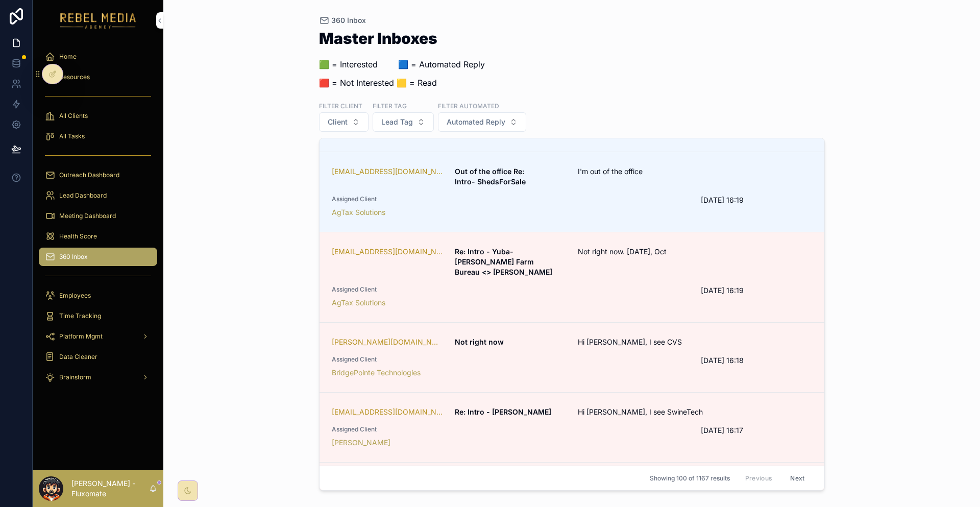  I want to click on span: Lead Dashboard, so click(83, 195).